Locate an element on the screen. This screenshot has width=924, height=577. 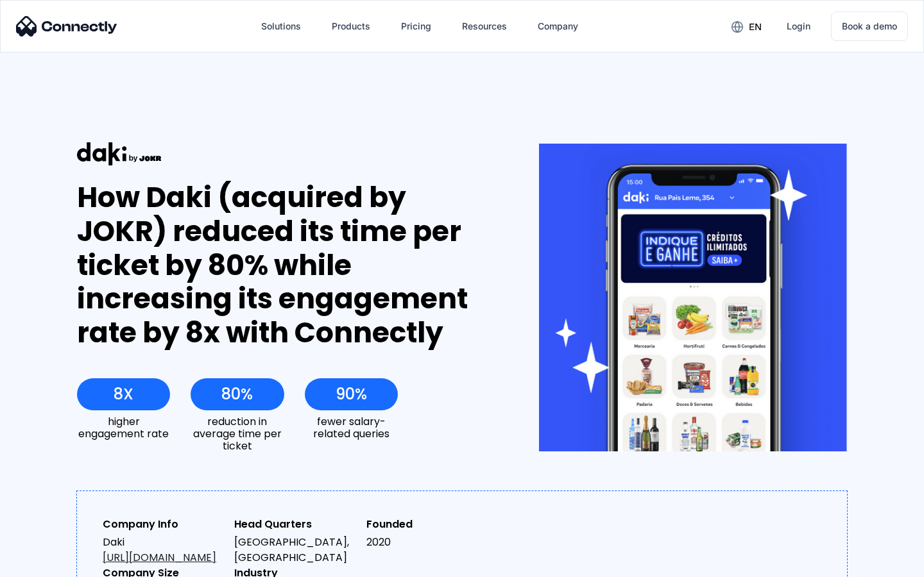
div: higher engagement rate is located at coordinates (123, 428).